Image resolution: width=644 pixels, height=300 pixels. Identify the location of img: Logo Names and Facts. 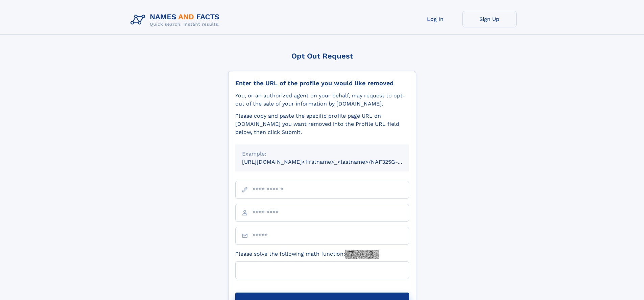
(177, 20).